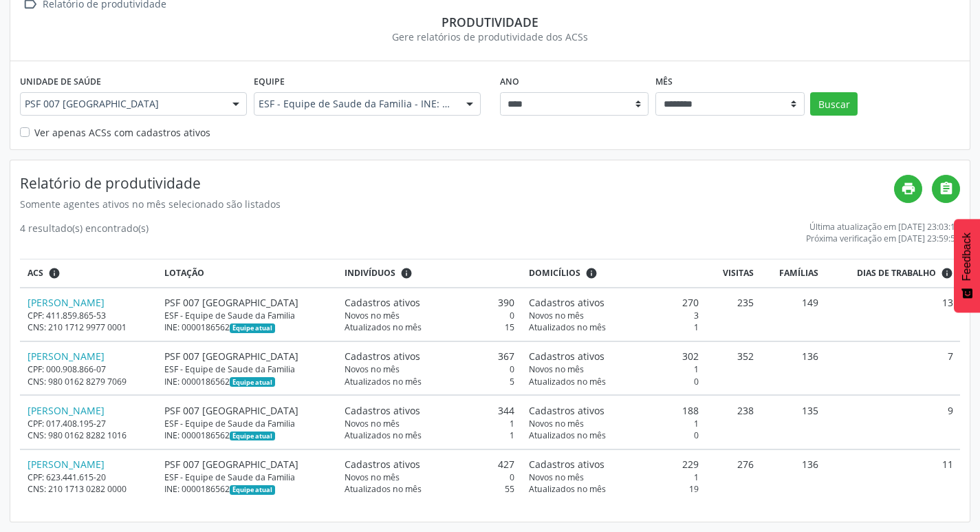  What do you see at coordinates (947, 273) in the screenshot?
I see `i: Dias em que o(a) ACS fez pelo menos uma visita, ou ficha de cadastro individual ou cadastro domic...` at bounding box center [947, 273].